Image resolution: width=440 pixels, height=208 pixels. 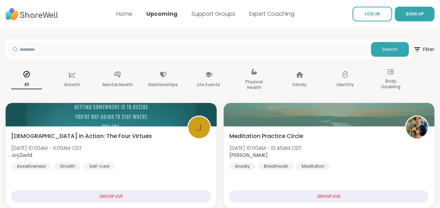 I want to click on div: Anxiety, so click(x=242, y=166).